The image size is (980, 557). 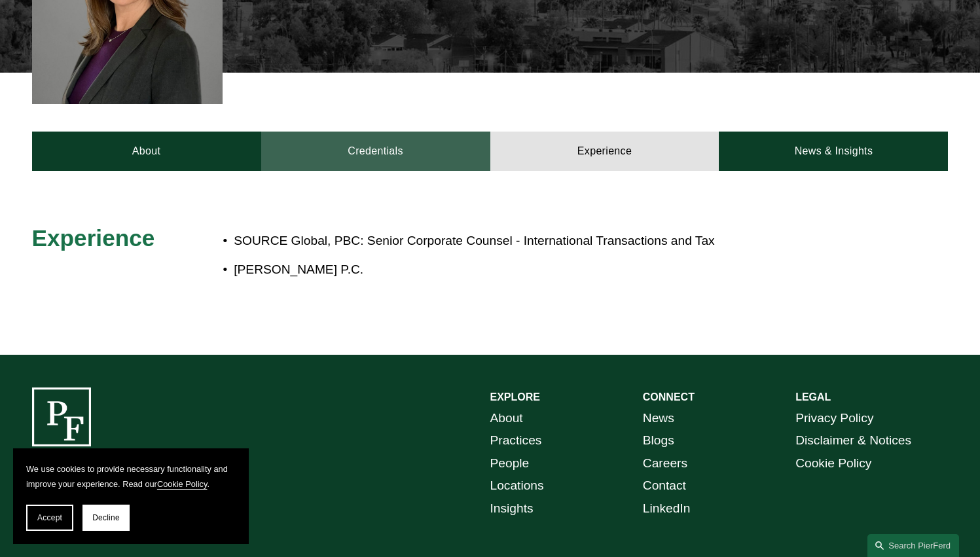 What do you see at coordinates (94, 237) in the screenshot?
I see `span: Experience` at bounding box center [94, 237].